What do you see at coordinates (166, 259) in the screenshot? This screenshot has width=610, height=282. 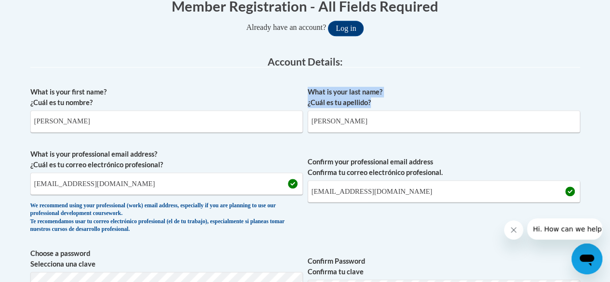 I see `label: Choose a password Selecciona una clave` at bounding box center [166, 259].